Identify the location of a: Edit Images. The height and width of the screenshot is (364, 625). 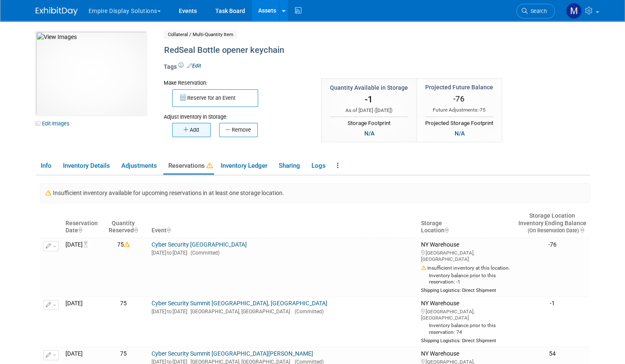
(54, 123).